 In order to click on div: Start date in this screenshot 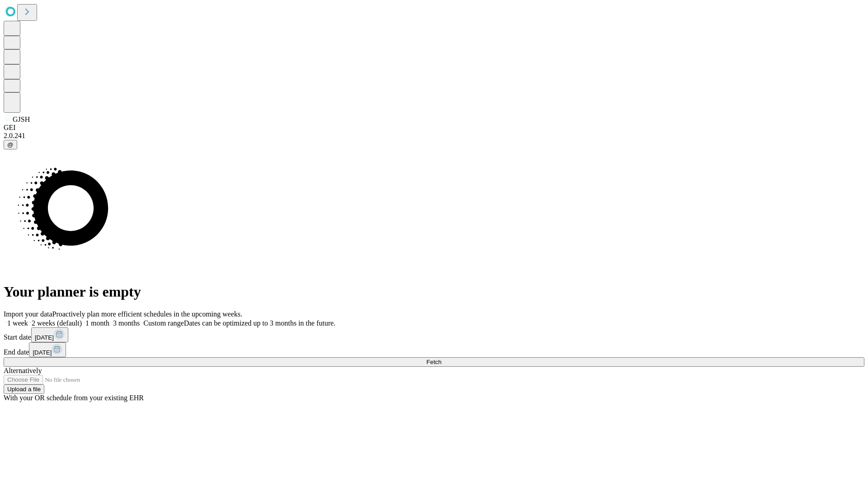, I will do `click(434, 335)`.